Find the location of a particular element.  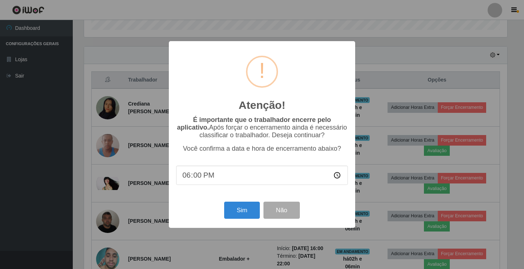

button: Não is located at coordinates (281, 210).